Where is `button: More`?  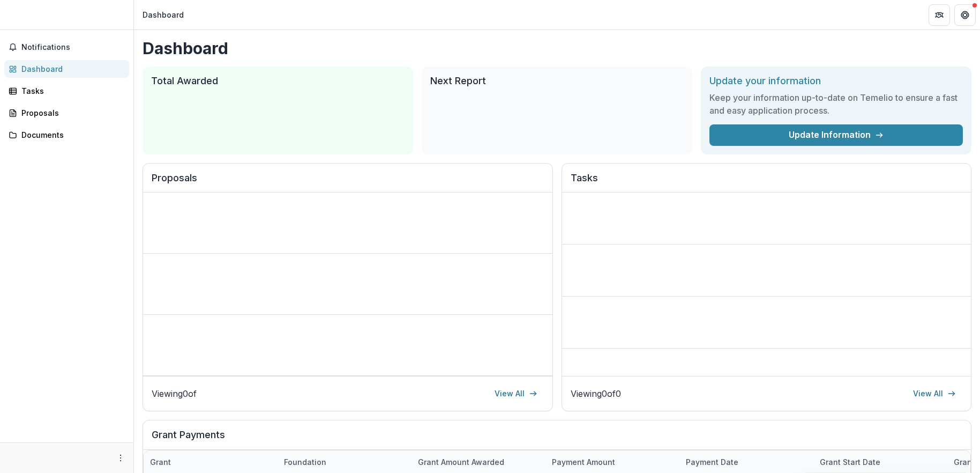 button: More is located at coordinates (120, 458).